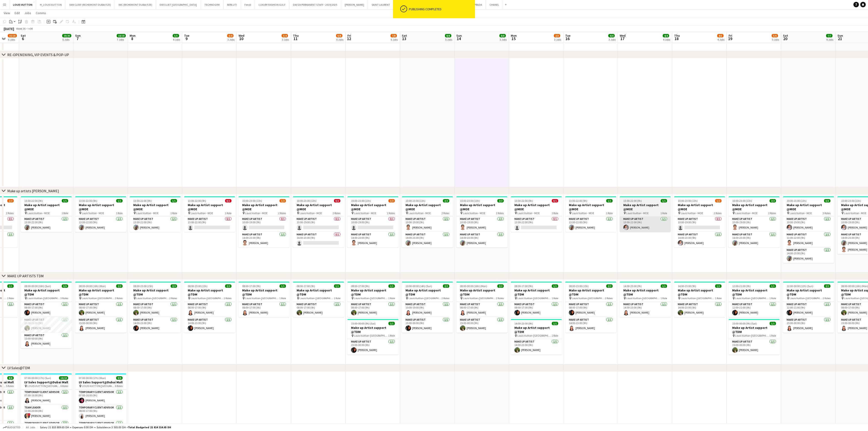 The width and height of the screenshot is (868, 431). What do you see at coordinates (210, 224) in the screenshot?
I see `app-card-role: Make up artist0/113:00-22:00 (9h)` at bounding box center [210, 224].